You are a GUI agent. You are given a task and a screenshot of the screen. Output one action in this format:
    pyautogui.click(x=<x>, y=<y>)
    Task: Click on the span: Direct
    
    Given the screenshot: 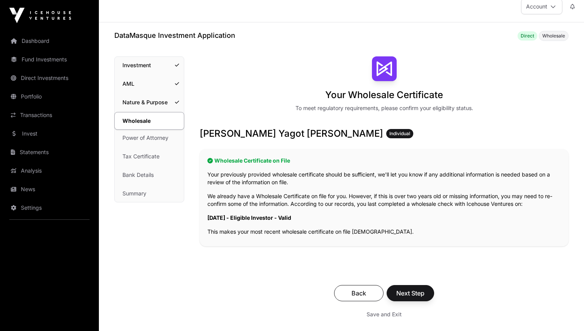 What is the action you would take?
    pyautogui.click(x=527, y=36)
    